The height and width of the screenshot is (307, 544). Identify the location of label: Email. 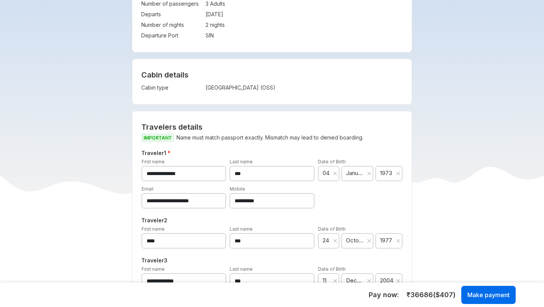
(147, 189).